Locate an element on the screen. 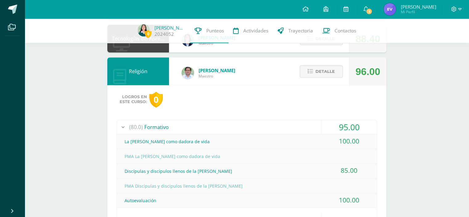  span: Maestro is located at coordinates (217, 76).